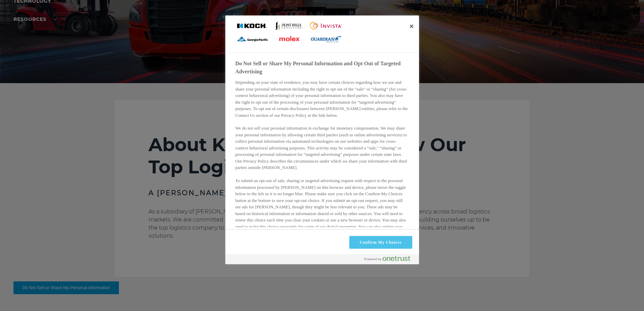 The image size is (644, 311). I want to click on div: Depending on your state of residence, you may have certain choices regarding how we use and share..., so click(322, 161).